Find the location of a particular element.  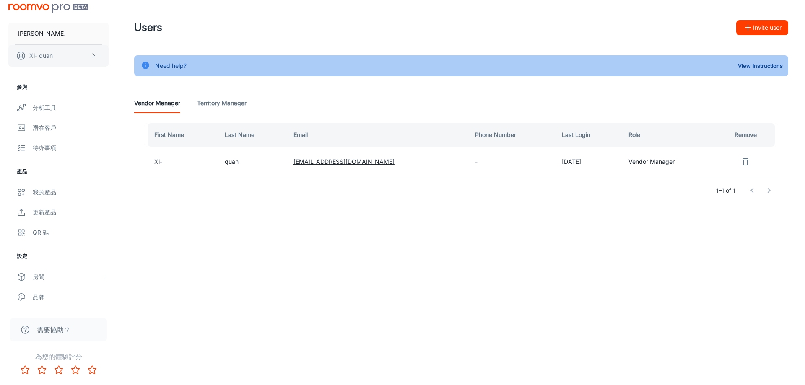

td: Xi- is located at coordinates (181, 162).